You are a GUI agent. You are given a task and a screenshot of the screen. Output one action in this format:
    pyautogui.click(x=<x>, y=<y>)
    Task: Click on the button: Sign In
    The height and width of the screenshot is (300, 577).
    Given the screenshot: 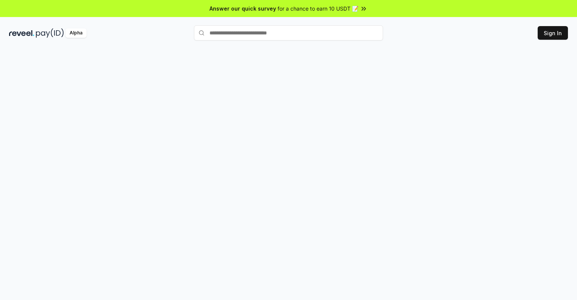 What is the action you would take?
    pyautogui.click(x=553, y=33)
    